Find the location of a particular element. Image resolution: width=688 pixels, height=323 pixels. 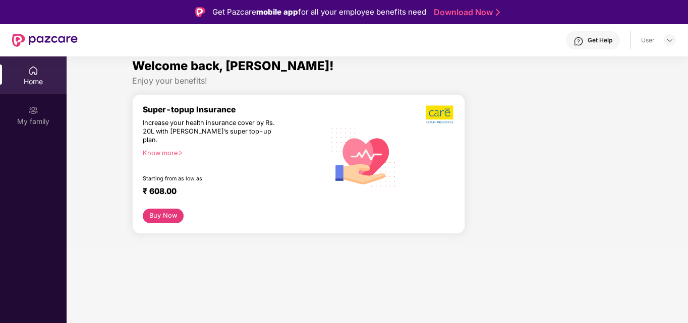

img: Stroke is located at coordinates (498, 12).